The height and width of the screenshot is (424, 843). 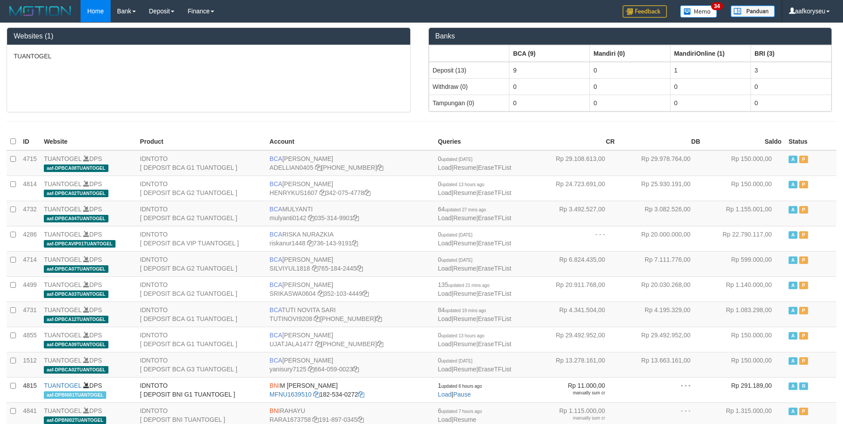 I want to click on td: Rp 1.155.001,00, so click(x=744, y=213).